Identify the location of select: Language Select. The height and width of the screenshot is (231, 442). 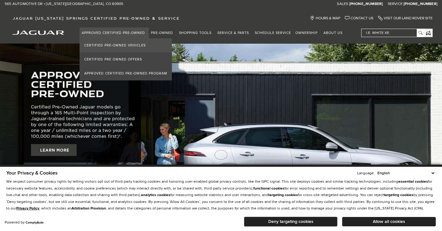
(406, 173).